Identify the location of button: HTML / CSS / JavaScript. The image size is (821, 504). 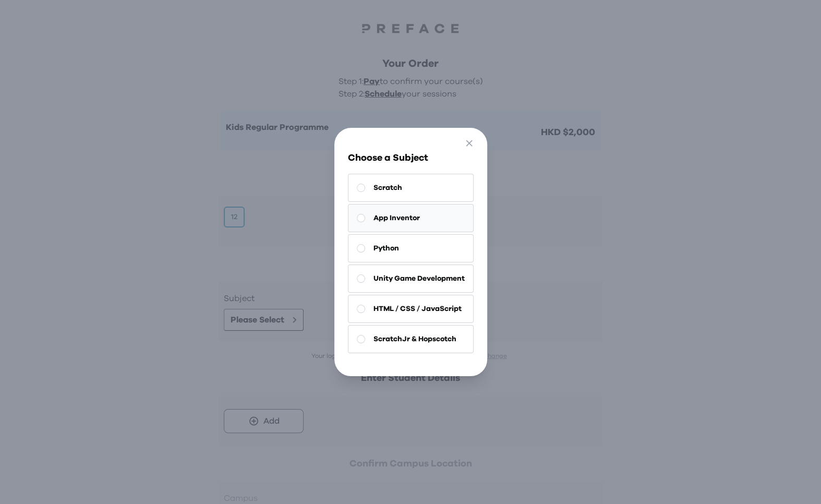
(410, 309).